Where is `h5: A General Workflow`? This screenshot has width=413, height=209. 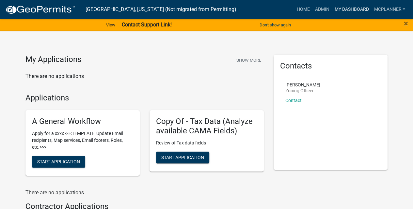
h5: A General Workflow is located at coordinates (83, 122).